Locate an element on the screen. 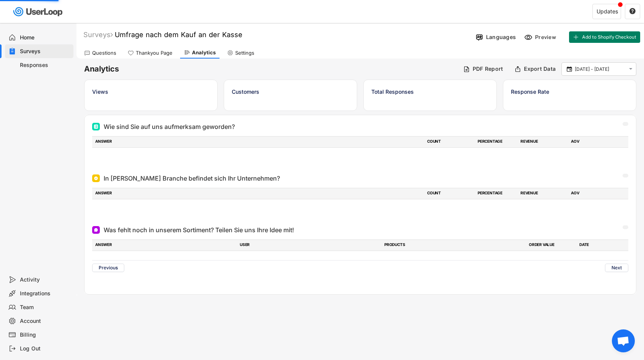 The width and height of the screenshot is (644, 360). div: Activity is located at coordinates (45, 280).